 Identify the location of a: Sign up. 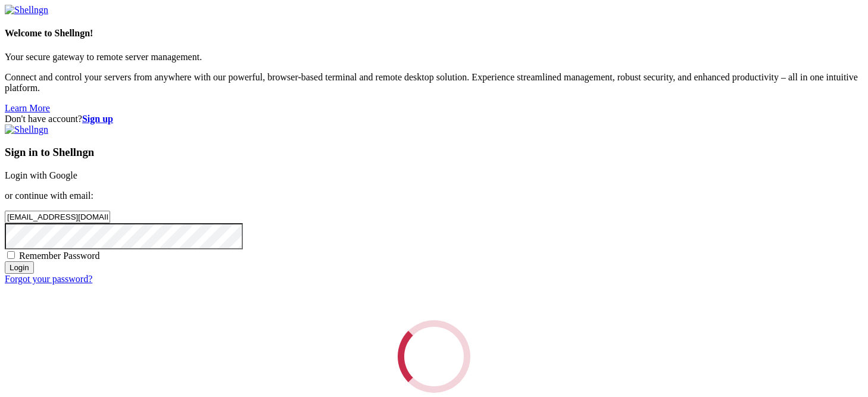
(98, 119).